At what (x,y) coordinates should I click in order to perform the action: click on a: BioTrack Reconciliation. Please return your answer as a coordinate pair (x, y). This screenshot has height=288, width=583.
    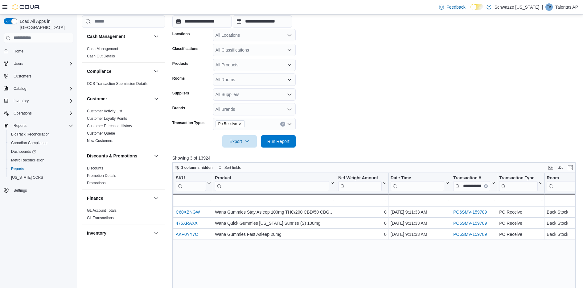
    Looking at the image, I should click on (30, 134).